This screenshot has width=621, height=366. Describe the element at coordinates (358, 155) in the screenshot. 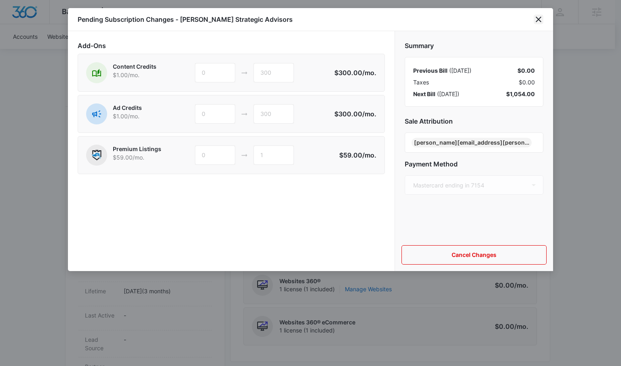

I see `p: $59.00` at that location.